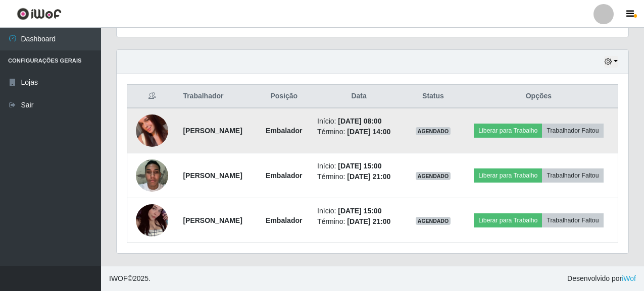 The image size is (644, 291). What do you see at coordinates (152, 175) in the screenshot?
I see `img: 1752181822645.jpeg` at bounding box center [152, 175].